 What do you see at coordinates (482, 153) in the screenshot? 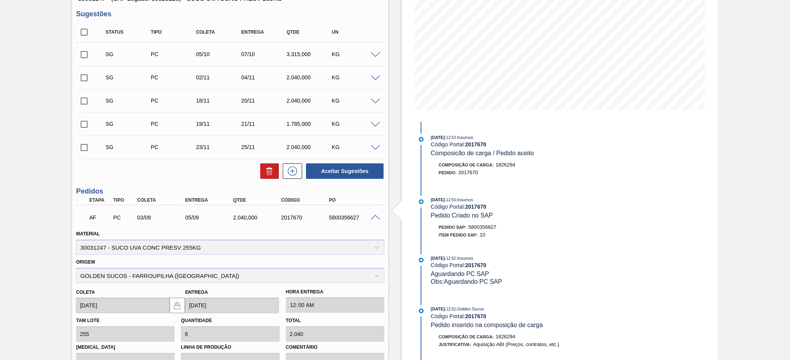
I see `span: Composicão de carga / Pedido aceito` at bounding box center [482, 153].